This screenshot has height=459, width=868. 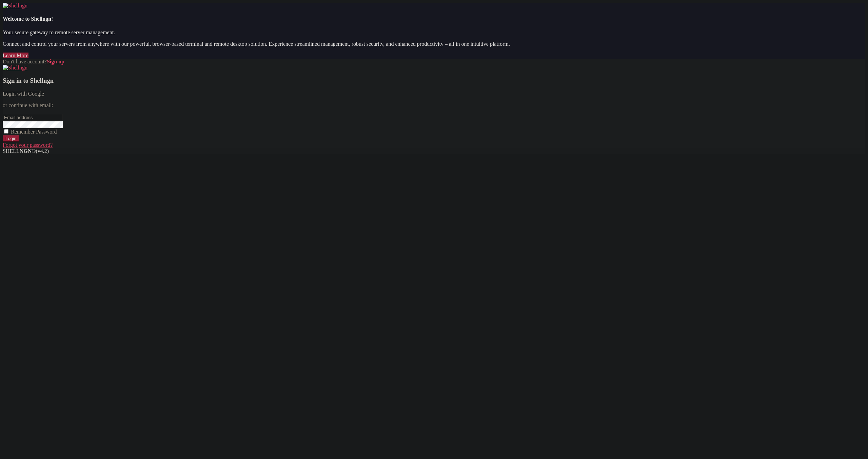 What do you see at coordinates (434, 81) in the screenshot?
I see `h3: Sign in to Shellngn` at bounding box center [434, 81].